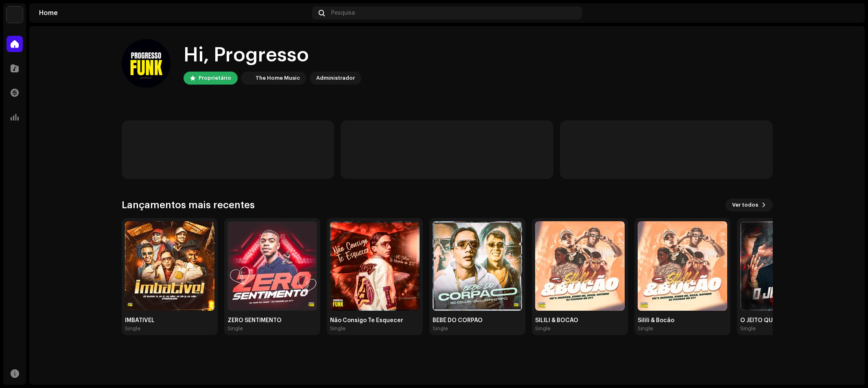  What do you see at coordinates (785, 321) in the screenshot?
I see `div: O JEITO QUE ELA FAZ` at bounding box center [785, 321].